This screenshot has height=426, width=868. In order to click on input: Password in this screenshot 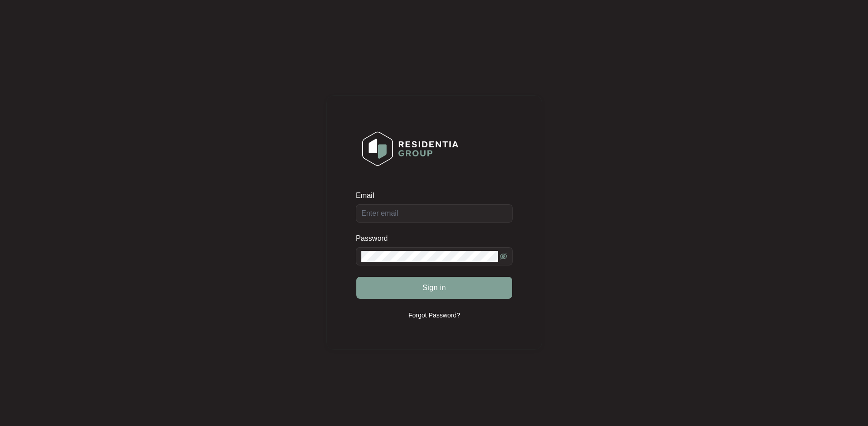, I will do `click(430, 256)`.